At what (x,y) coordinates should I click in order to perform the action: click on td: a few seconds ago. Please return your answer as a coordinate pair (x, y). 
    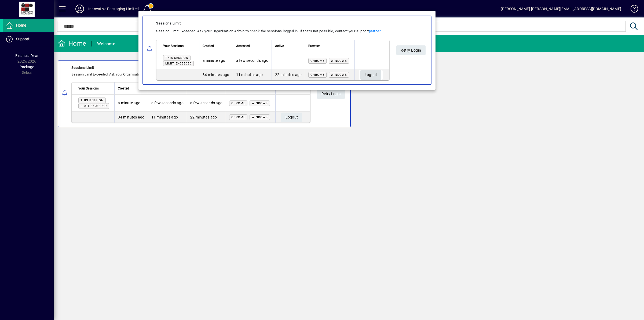
    Looking at the image, I should click on (252, 60).